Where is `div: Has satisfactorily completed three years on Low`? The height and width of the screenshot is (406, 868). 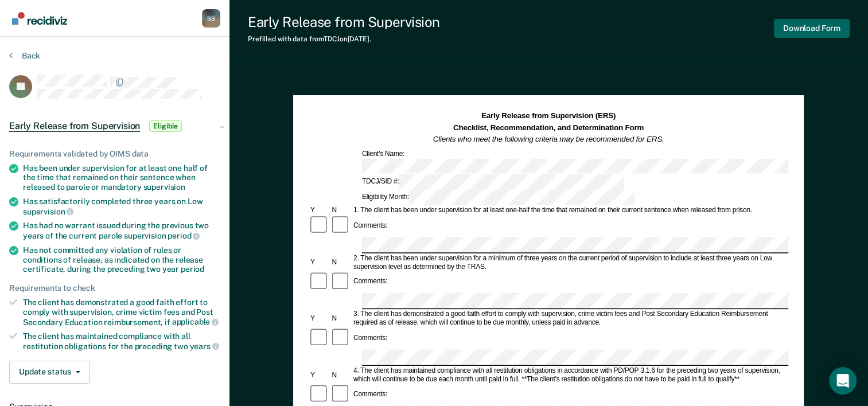 div: Has satisfactorily completed three years on Low is located at coordinates (122, 206).